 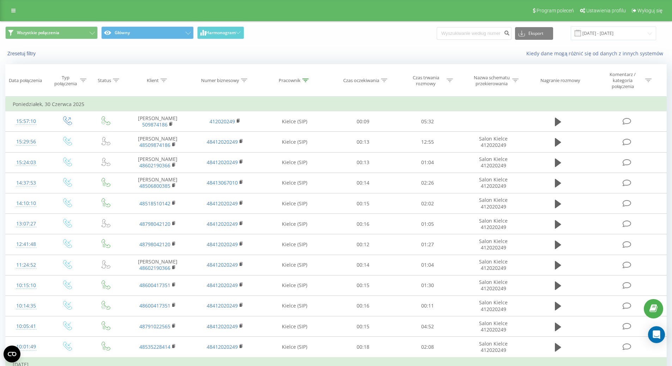 What do you see at coordinates (491, 81) in the screenshot?
I see `div: Nazwa schematu przekierowania` at bounding box center [491, 81].